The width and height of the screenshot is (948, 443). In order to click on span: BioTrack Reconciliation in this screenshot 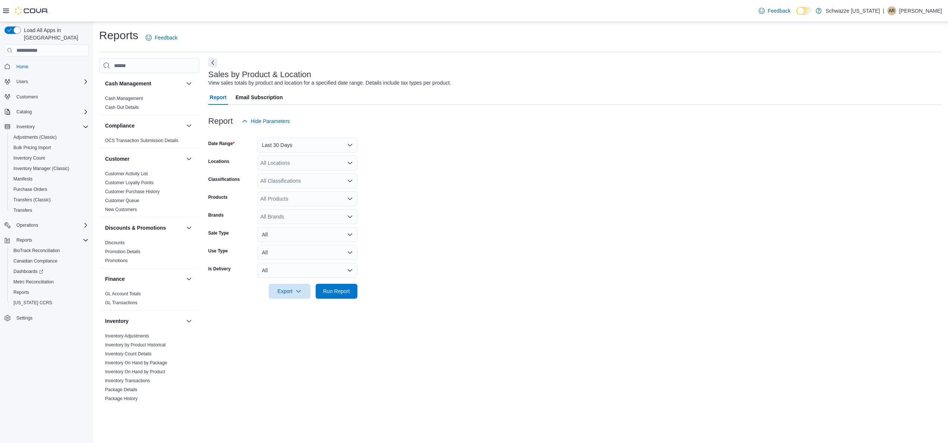, I will do `click(37, 250)`.